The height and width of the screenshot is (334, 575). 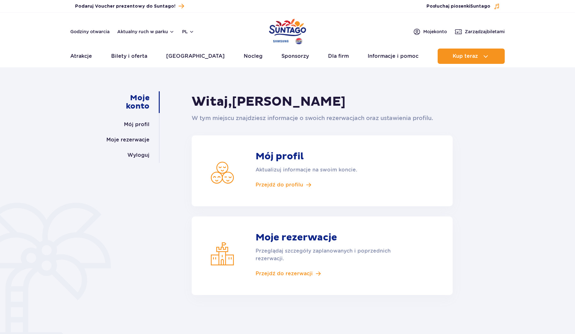 What do you see at coordinates (331, 185) in the screenshot?
I see `a: Przejdź do profilu` at bounding box center [331, 185].